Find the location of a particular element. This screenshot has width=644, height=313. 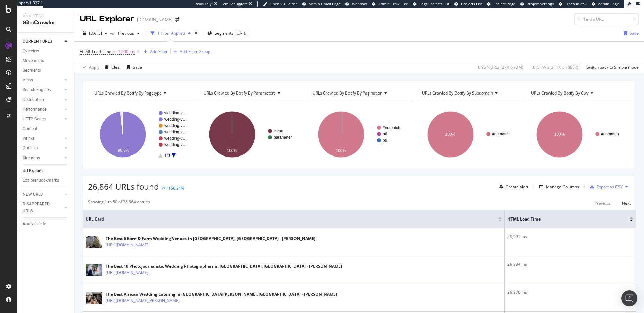

div: Segments is located at coordinates (32, 70).